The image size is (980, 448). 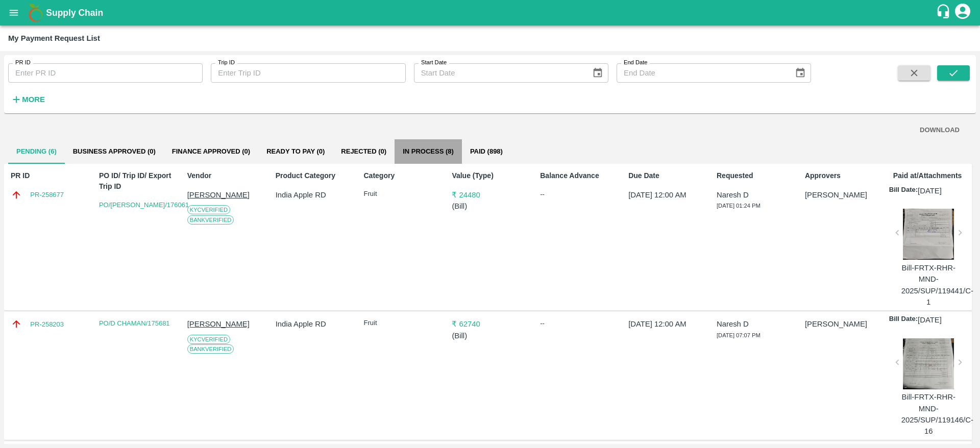 I want to click on button: Pending (6), so click(x=36, y=152).